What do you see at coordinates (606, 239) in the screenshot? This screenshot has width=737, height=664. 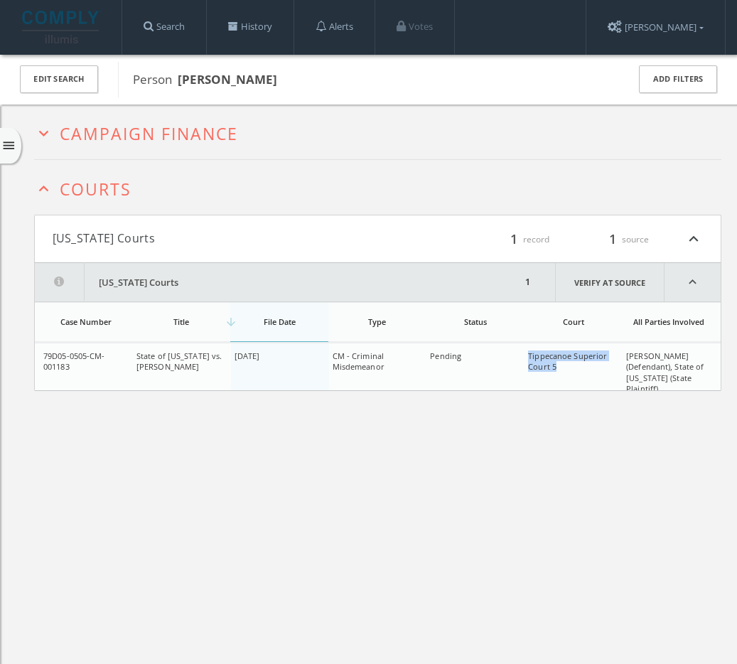 I see `div: source` at bounding box center [606, 239].